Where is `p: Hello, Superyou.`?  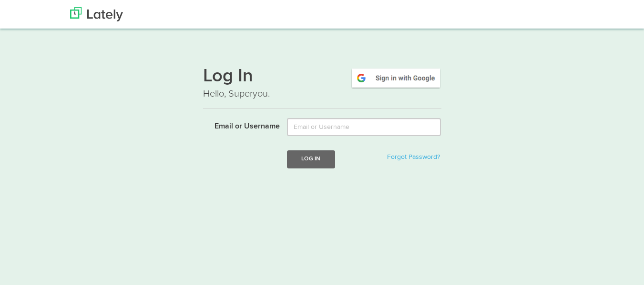
p: Hello, Superyou. is located at coordinates (322, 94).